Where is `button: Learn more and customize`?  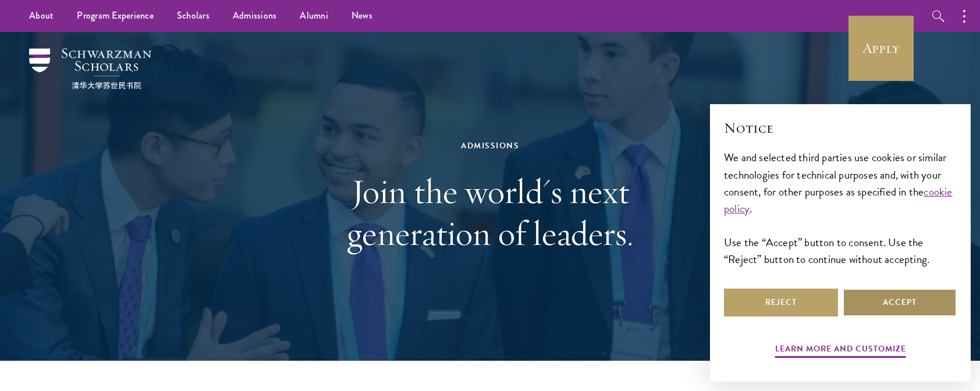
button: Learn more and customize is located at coordinates (840, 350).